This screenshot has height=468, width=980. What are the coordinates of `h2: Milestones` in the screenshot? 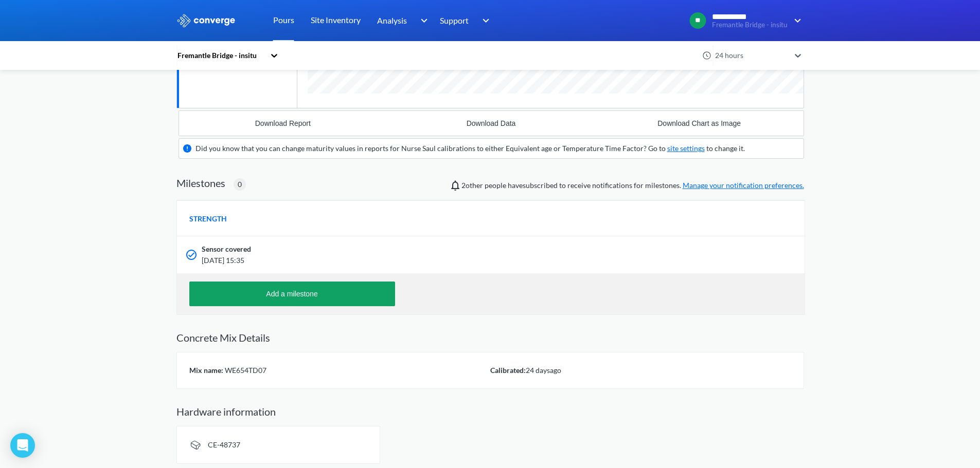 It's located at (201, 183).